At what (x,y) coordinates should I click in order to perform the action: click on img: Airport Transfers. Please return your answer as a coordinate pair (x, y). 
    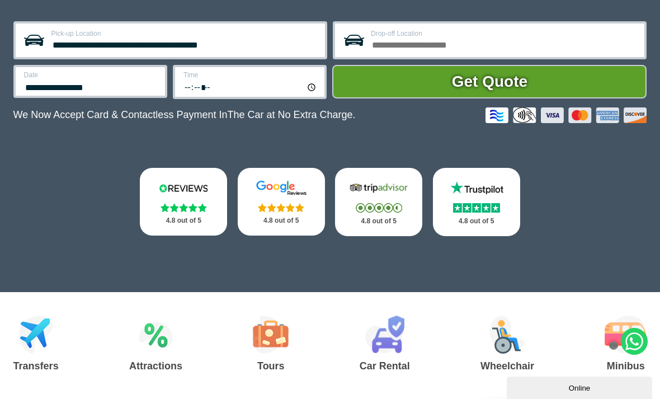
    Looking at the image, I should click on (36, 334).